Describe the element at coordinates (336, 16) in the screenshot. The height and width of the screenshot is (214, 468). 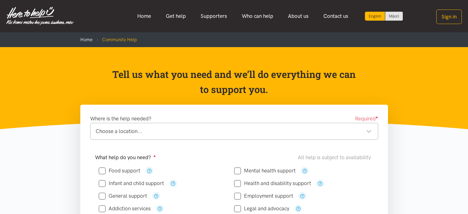
I see `a: Contact us` at that location.